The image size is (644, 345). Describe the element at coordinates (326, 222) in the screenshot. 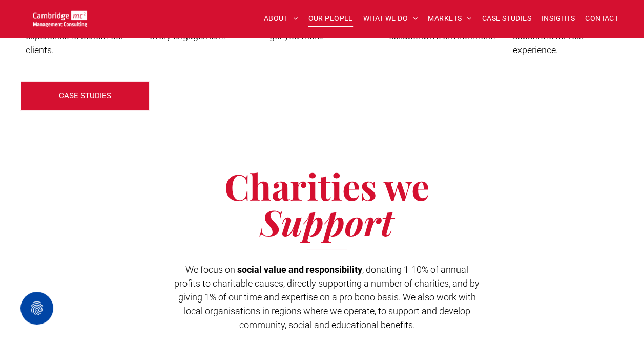

I see `span: Support` at that location.